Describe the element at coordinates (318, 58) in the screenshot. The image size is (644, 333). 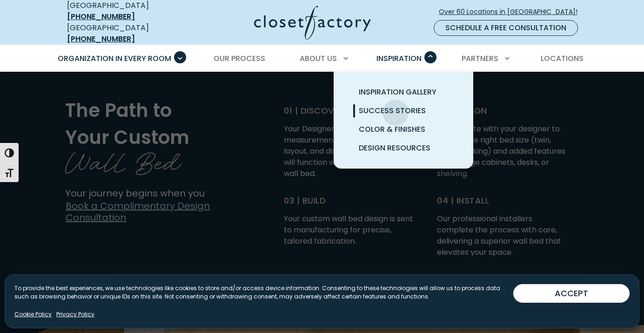
I see `span: About Us` at that location.